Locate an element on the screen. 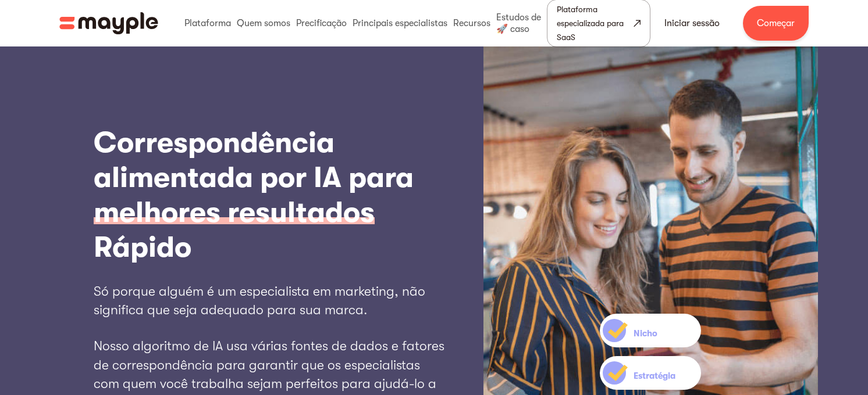 Image resolution: width=868 pixels, height=395 pixels. div: Quem somos is located at coordinates (263, 23).